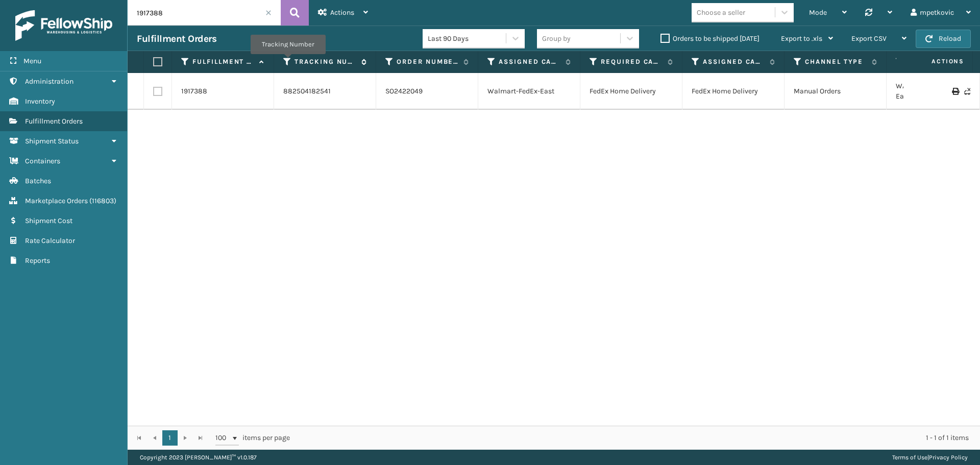  I want to click on h3: Fulfillment Orders, so click(177, 39).